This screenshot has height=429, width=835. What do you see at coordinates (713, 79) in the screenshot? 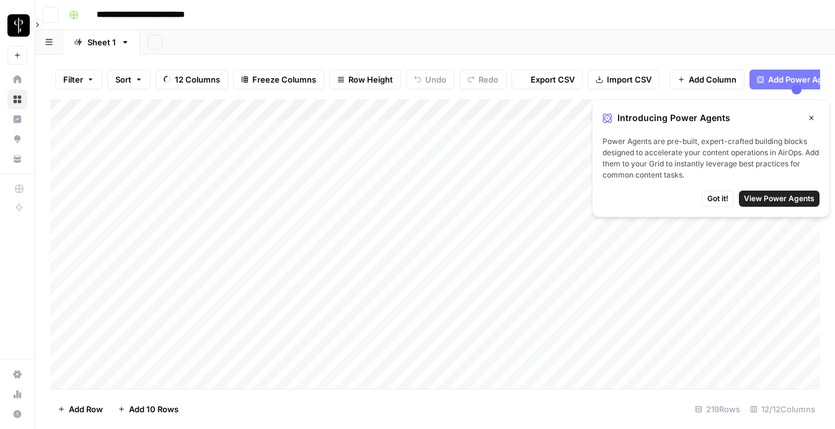
I see `span: Add Column` at bounding box center [713, 79].